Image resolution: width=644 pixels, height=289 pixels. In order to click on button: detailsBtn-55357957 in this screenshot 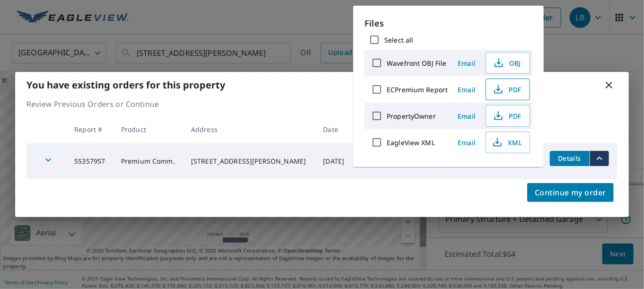, I will do `click(570, 159)`.